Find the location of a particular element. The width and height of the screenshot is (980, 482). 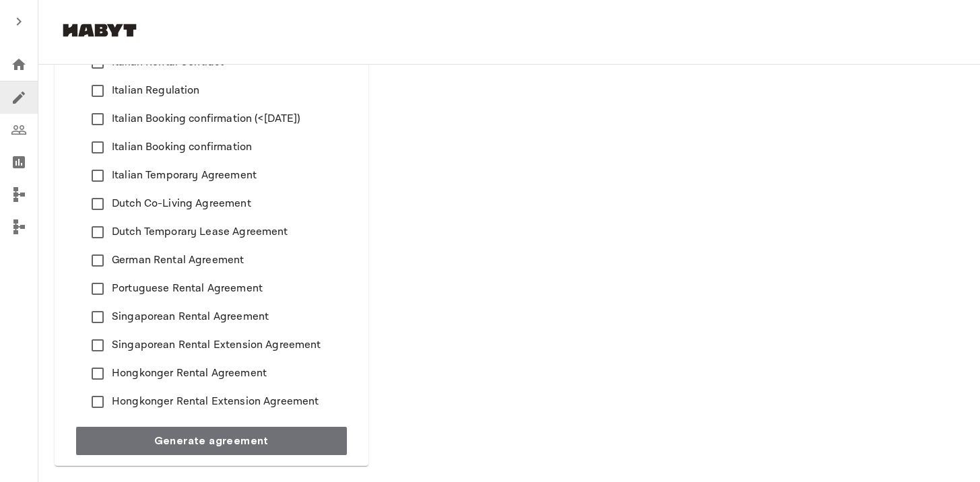

span: Portuguese Rental Agreement is located at coordinates (187, 288).